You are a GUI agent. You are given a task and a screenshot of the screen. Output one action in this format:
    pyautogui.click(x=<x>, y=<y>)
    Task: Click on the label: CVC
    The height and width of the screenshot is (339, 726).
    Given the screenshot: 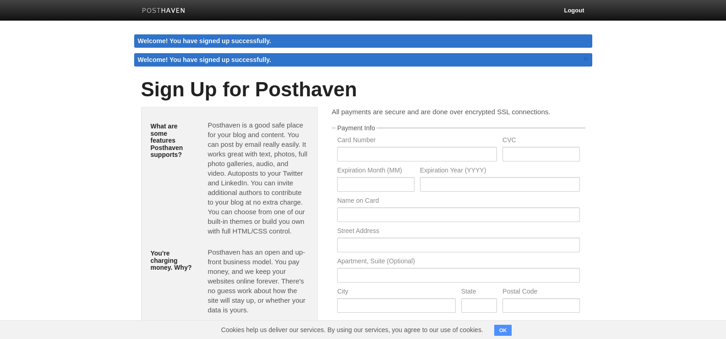 What is the action you would take?
    pyautogui.click(x=541, y=141)
    